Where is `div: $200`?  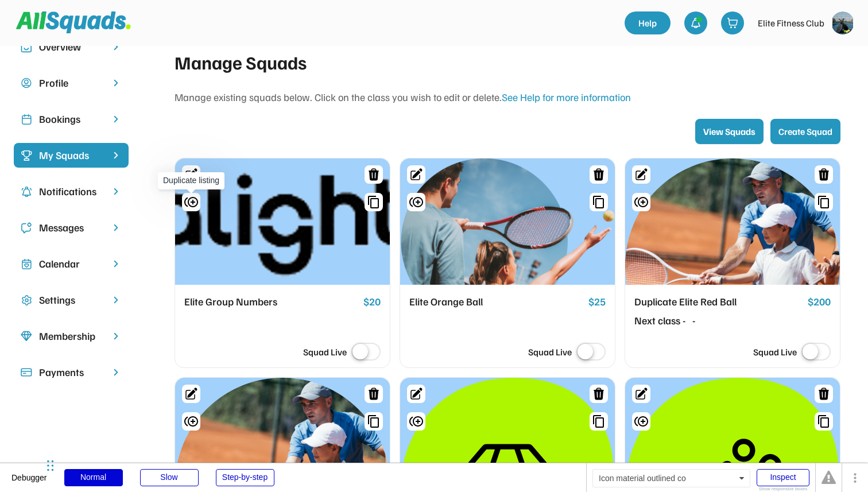
div: $200 is located at coordinates (819, 302).